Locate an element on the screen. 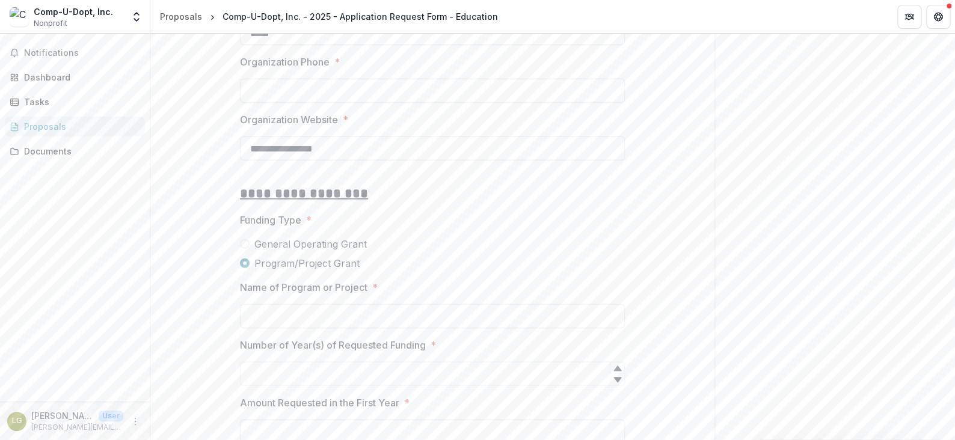 This screenshot has width=955, height=440. button: Open entity switcher is located at coordinates (136, 17).